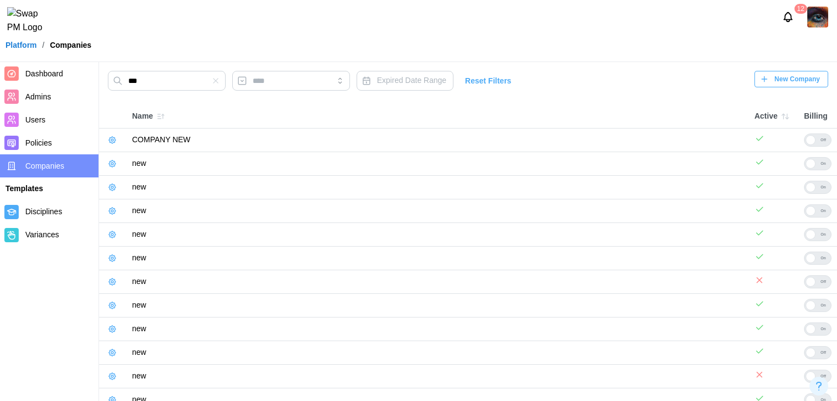 The height and width of the screenshot is (401, 837). Describe the element at coordinates (796, 79) in the screenshot. I see `span: New Company` at that location.